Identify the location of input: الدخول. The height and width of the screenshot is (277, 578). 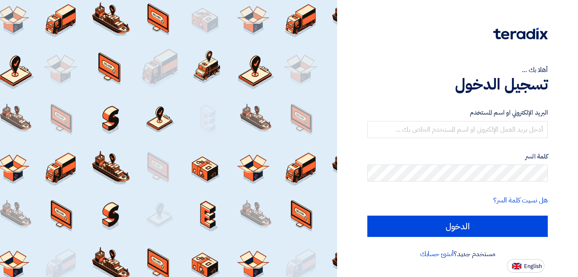
(457, 226).